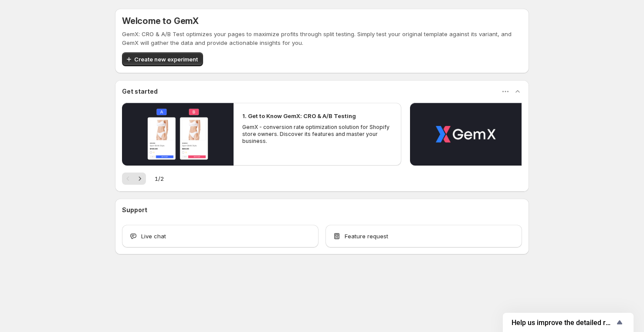 This screenshot has width=644, height=332. I want to click on span: 1 / 2, so click(159, 179).